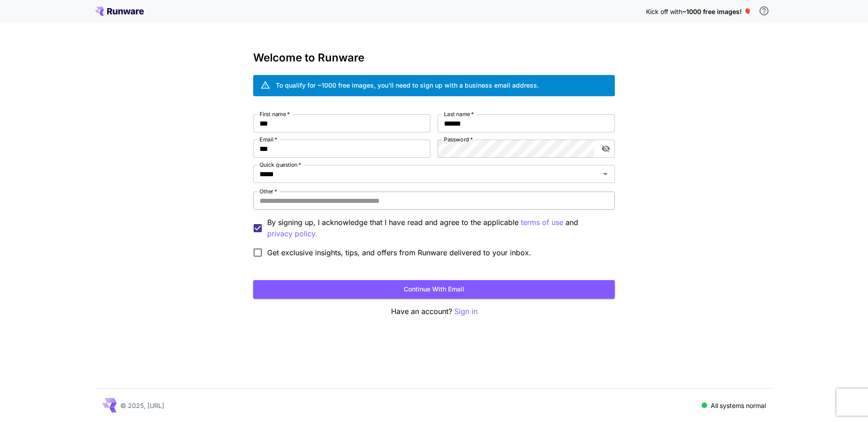 The width and height of the screenshot is (868, 422). I want to click on label: Email, so click(268, 139).